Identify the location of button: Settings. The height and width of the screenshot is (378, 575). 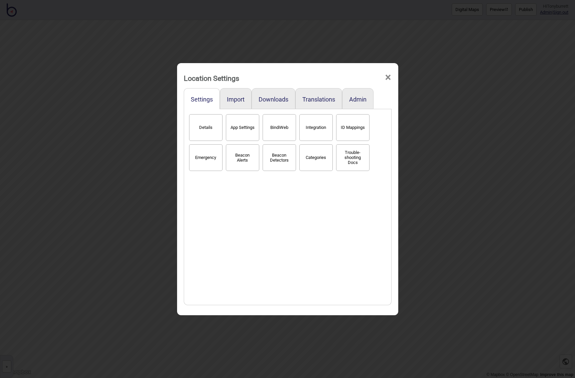
(202, 99).